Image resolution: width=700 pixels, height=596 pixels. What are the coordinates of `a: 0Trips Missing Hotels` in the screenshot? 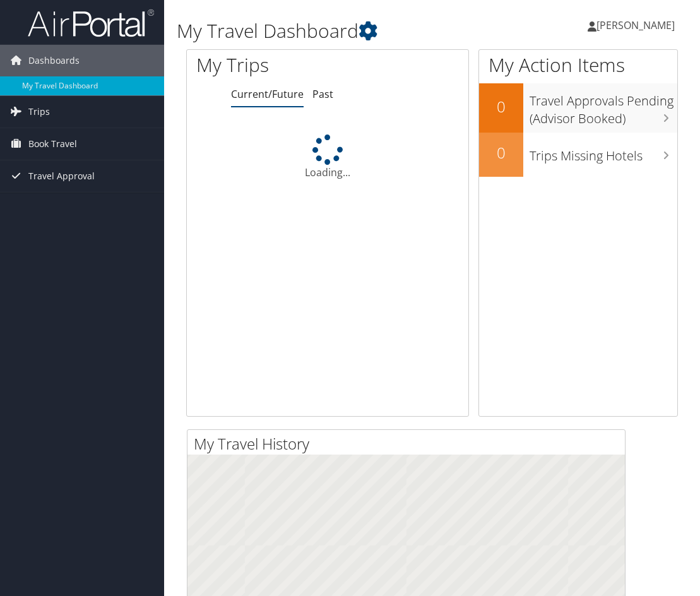 It's located at (578, 154).